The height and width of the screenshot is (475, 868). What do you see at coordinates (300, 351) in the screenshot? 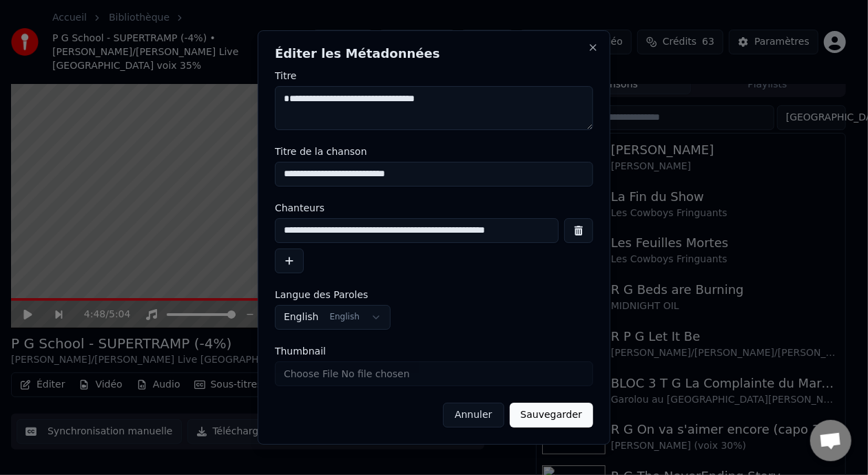
I see `span: Thumbnail` at bounding box center [300, 351].